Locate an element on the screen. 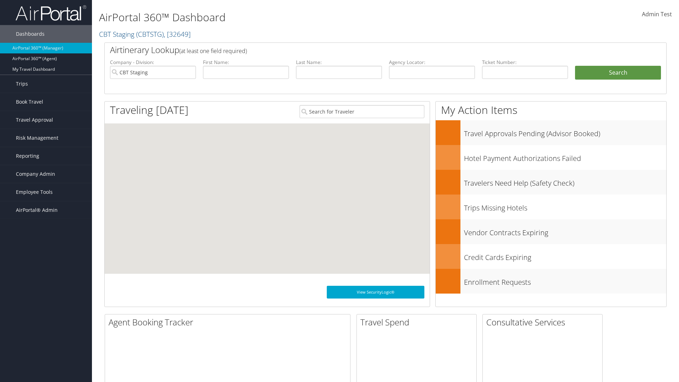 Image resolution: width=679 pixels, height=382 pixels. span: AirPortal® Admin is located at coordinates (37, 210).